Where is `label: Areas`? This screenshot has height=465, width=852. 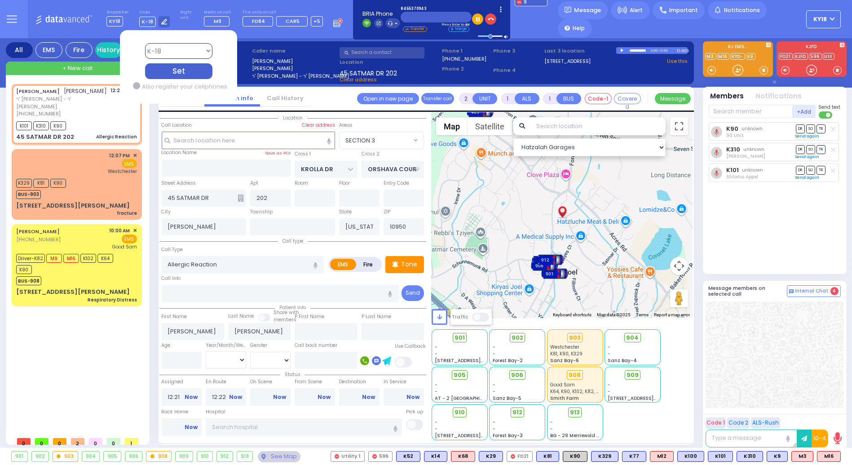
label: Areas is located at coordinates (346, 125).